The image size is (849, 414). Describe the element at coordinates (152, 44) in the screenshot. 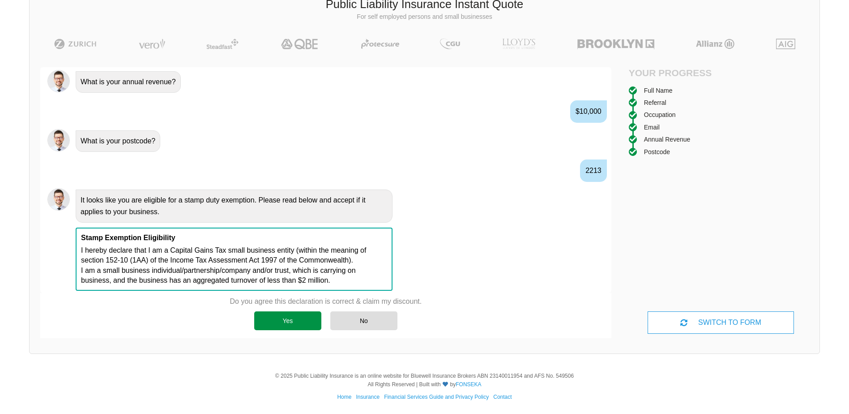

I see `img: Vero | Public Liability Insurance` at that location.